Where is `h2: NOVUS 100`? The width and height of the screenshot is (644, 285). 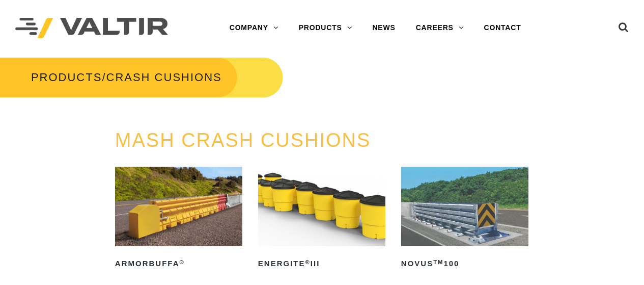
h2: NOVUS 100 is located at coordinates (465, 264).